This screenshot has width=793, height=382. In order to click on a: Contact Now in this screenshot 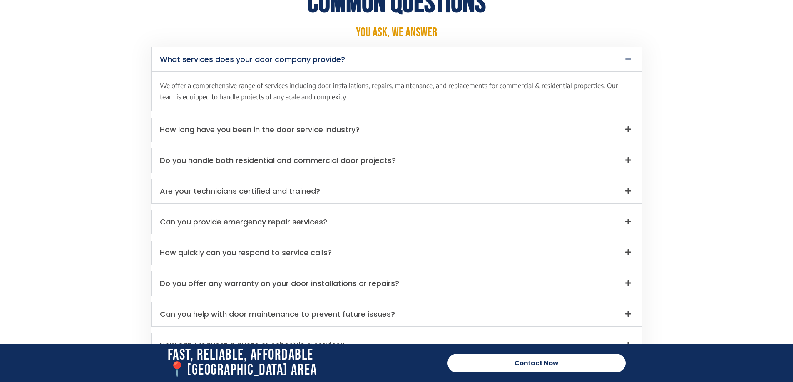, I will do `click(536, 363)`.